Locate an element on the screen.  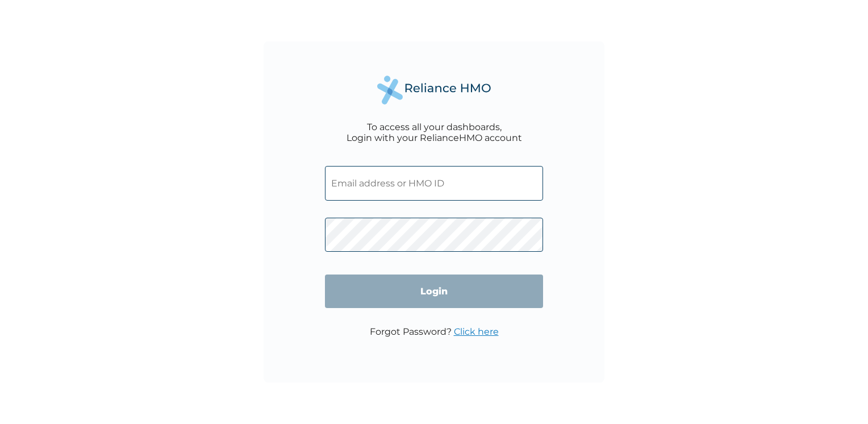
input: Email address or HMO ID is located at coordinates (434, 183).